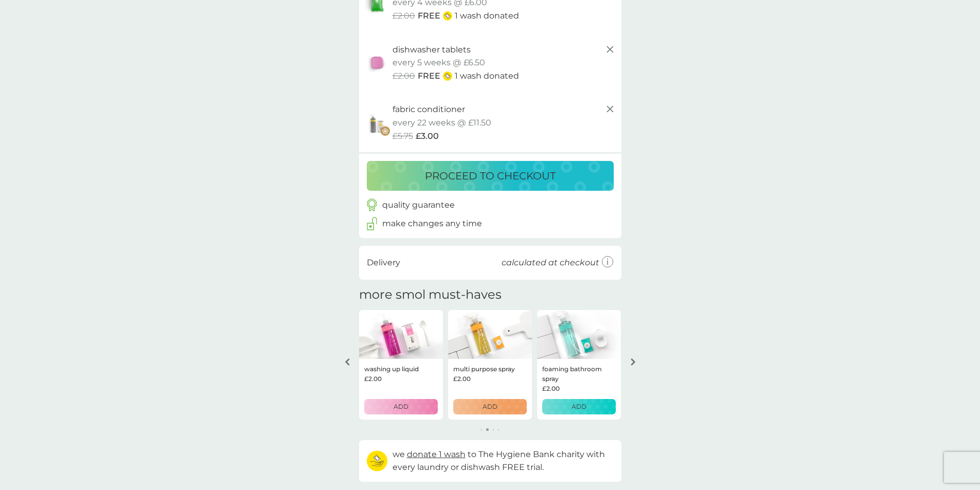 The image size is (980, 490). What do you see at coordinates (442, 123) in the screenshot?
I see `p: every 22 weeks @ £11.50` at bounding box center [442, 123].